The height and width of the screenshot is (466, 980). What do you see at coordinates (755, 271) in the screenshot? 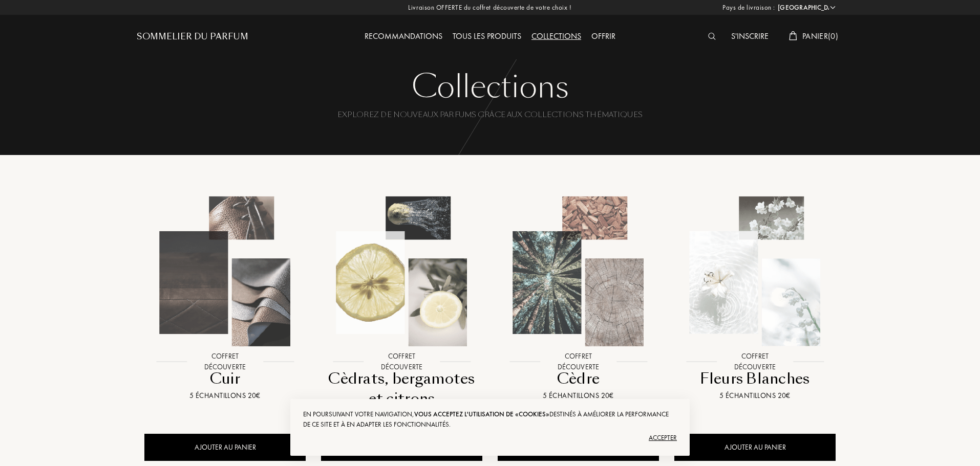
I see `img: Fleurs Blanches` at bounding box center [755, 271].